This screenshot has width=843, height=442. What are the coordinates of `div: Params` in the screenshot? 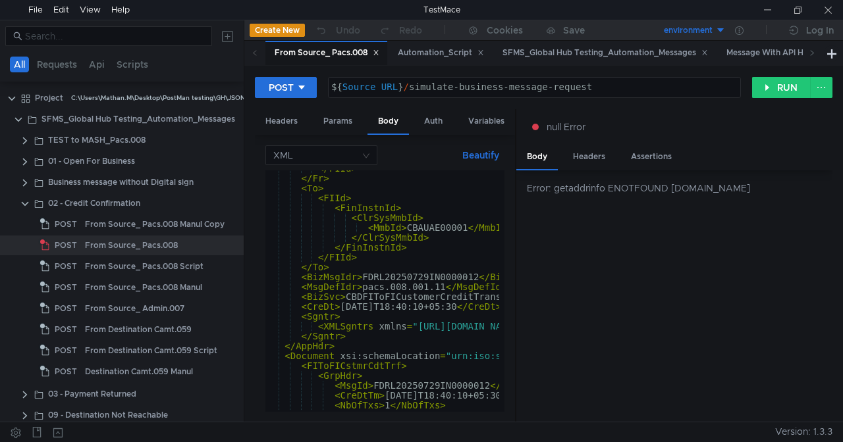 It's located at (338, 121).